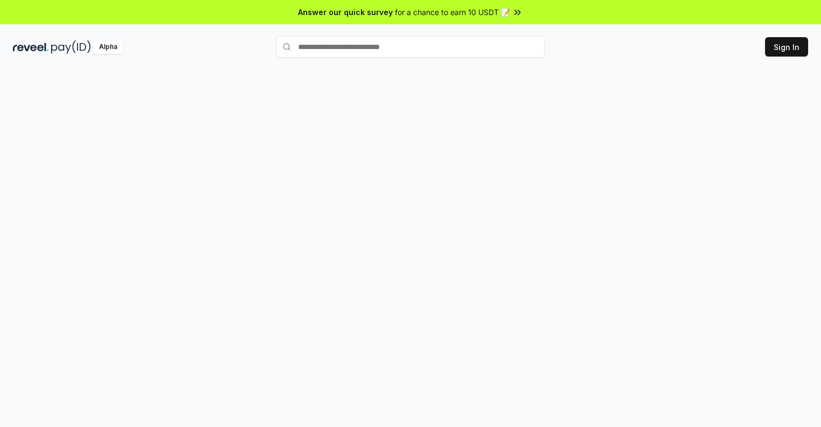 Image resolution: width=821 pixels, height=427 pixels. Describe the element at coordinates (108, 47) in the screenshot. I see `div: Alpha` at that location.